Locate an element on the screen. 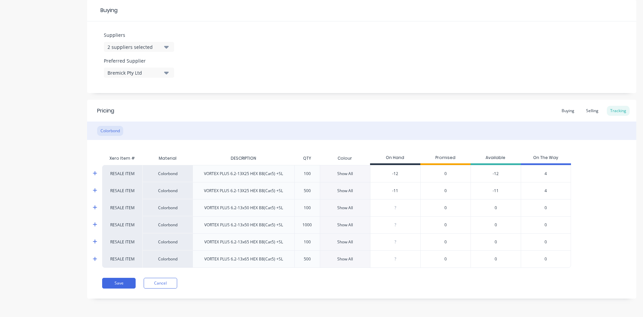 The width and height of the screenshot is (643, 317). div: Bremick Pty Ltd is located at coordinates (134, 73).